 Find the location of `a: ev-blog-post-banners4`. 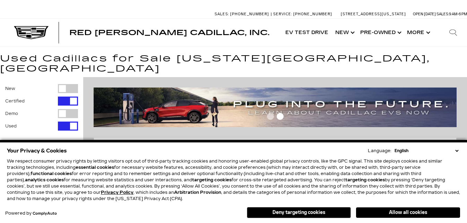

a: ev-blog-post-banners4 is located at coordinates (278, 107).